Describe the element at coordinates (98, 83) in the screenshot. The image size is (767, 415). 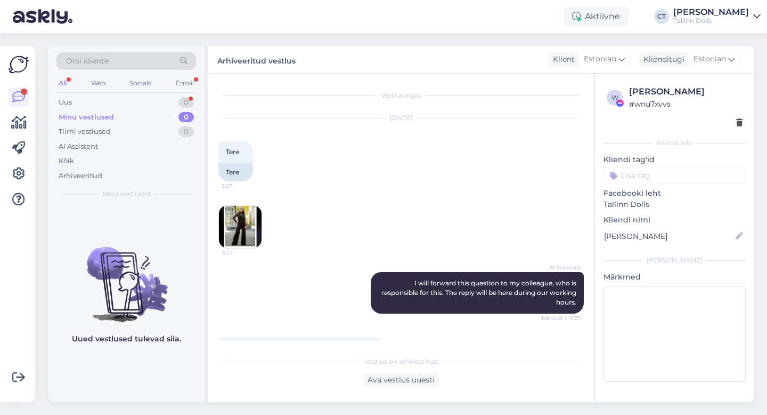
I see `div: Web` at that location.